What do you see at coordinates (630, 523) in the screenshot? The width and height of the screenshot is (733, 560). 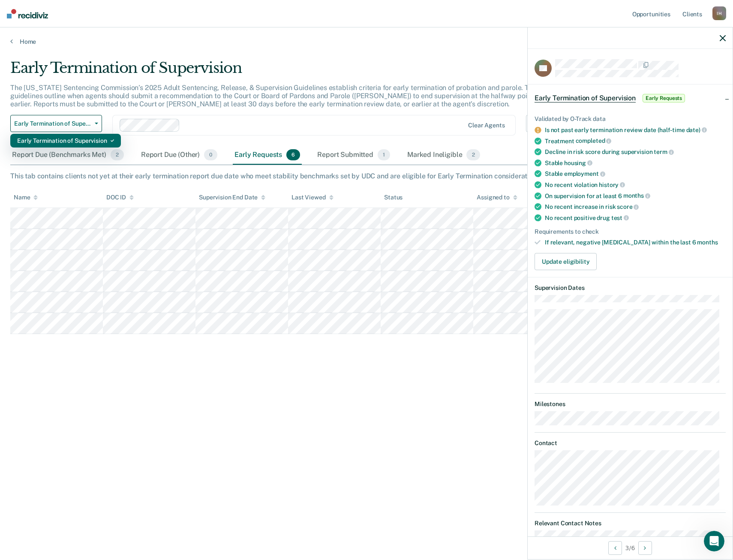 I see `dt: Relevant Contact Notes` at bounding box center [630, 523].